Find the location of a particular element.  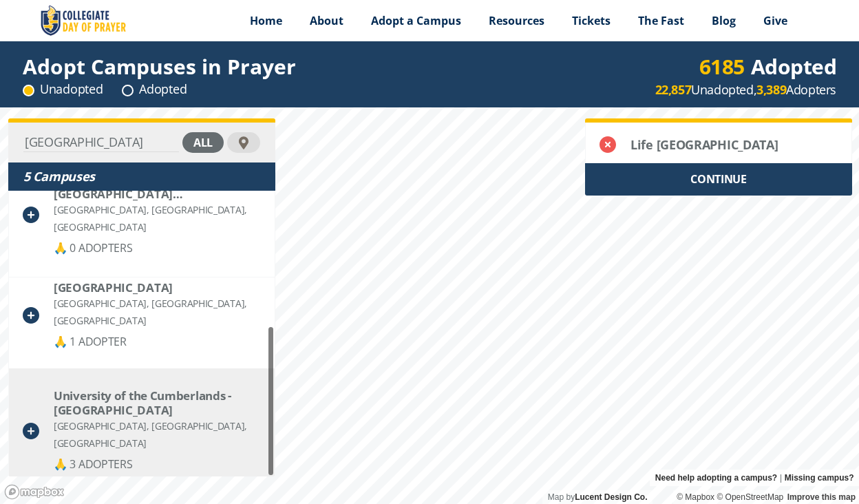

span: About is located at coordinates (326, 20).